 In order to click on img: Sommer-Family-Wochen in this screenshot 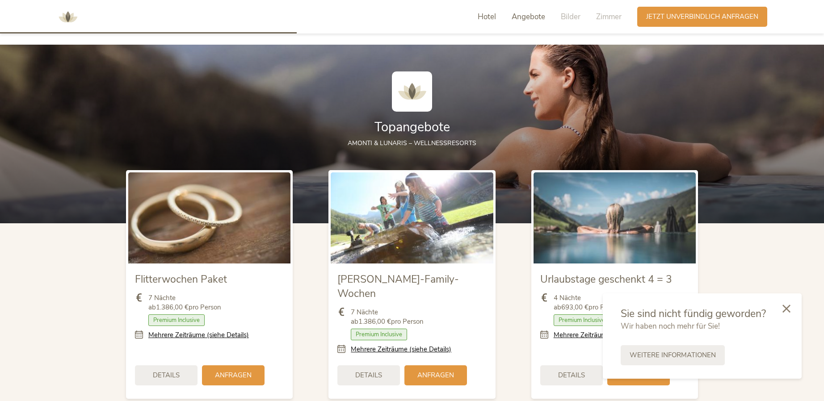, I will do `click(412, 218)`.